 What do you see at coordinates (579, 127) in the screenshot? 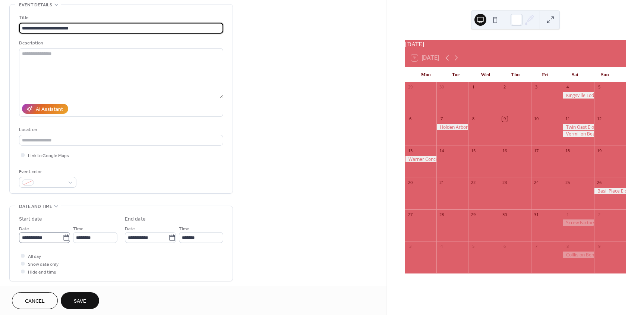
I see `div: Twin Oast Elopement` at bounding box center [579, 127].